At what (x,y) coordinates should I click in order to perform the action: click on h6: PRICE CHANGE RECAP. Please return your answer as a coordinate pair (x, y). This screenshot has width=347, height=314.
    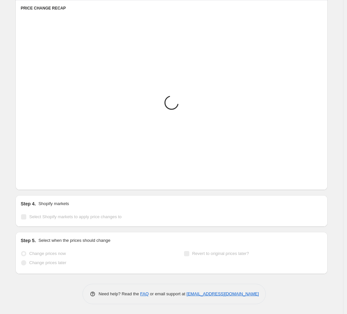
    Looking at the image, I should click on (172, 8).